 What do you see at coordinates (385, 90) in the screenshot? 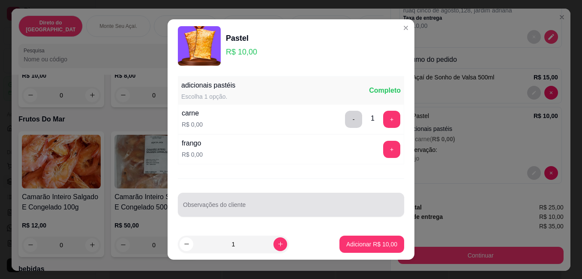
I see `div: Completo` at bounding box center [385, 90].